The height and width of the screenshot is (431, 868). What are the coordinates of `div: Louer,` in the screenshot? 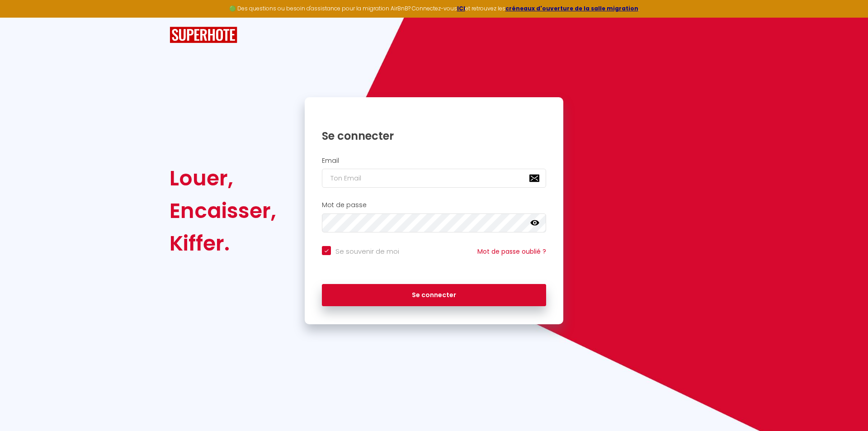 It's located at (222, 178).